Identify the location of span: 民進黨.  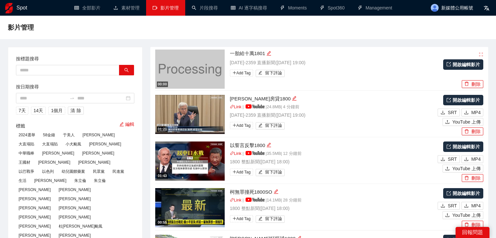
(118, 171).